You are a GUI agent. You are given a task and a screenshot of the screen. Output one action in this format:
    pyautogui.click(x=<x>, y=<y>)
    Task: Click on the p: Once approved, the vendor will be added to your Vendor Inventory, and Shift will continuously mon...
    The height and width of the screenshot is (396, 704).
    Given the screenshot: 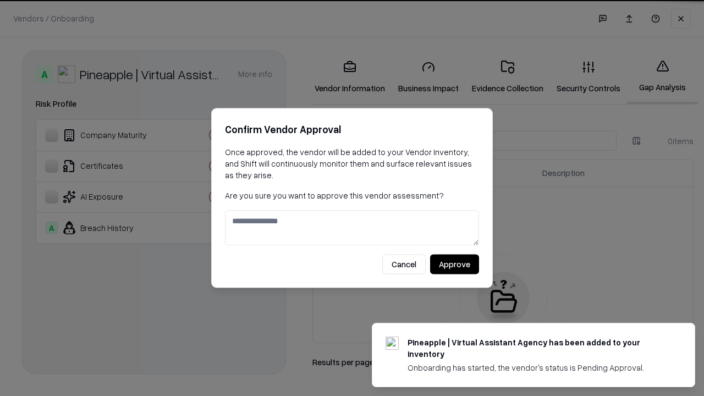 What is the action you would take?
    pyautogui.click(x=352, y=163)
    